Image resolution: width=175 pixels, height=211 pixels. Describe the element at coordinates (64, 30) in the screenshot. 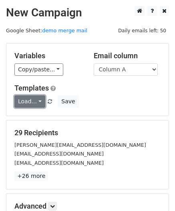

I see `a: demo merge mail` at that location.